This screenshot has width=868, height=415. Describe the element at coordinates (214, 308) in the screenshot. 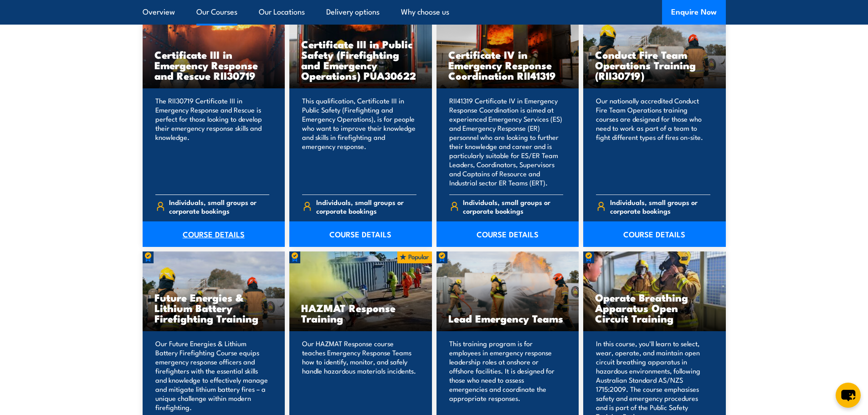

I see `h3: Future Energies & Lithium Battery Firefighting Training` at that location.